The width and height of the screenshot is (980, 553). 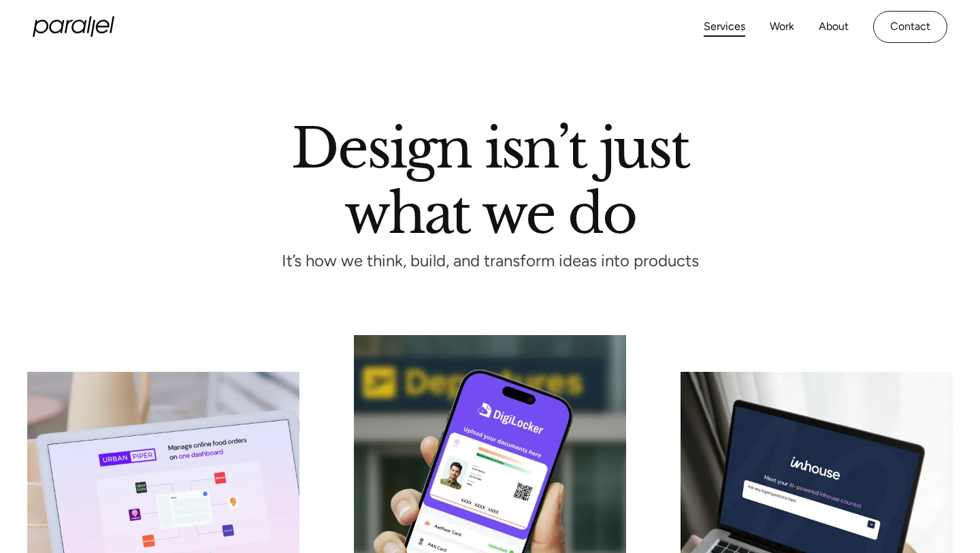 I want to click on a: About, so click(x=834, y=26).